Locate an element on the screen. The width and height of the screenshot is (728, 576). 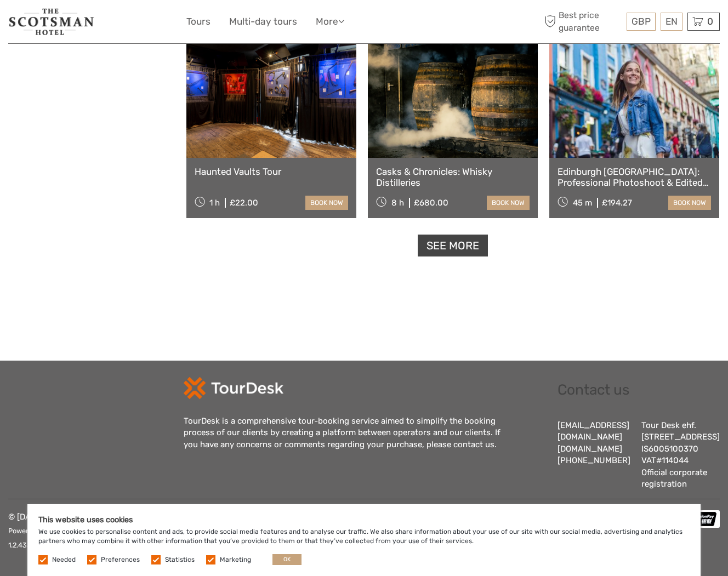
button: Open LiveChat chat widget is located at coordinates (133, 23).